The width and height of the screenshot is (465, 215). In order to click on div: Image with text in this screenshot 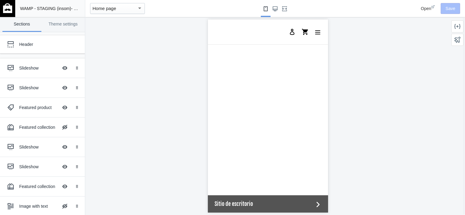, I will do `click(39, 207)`.